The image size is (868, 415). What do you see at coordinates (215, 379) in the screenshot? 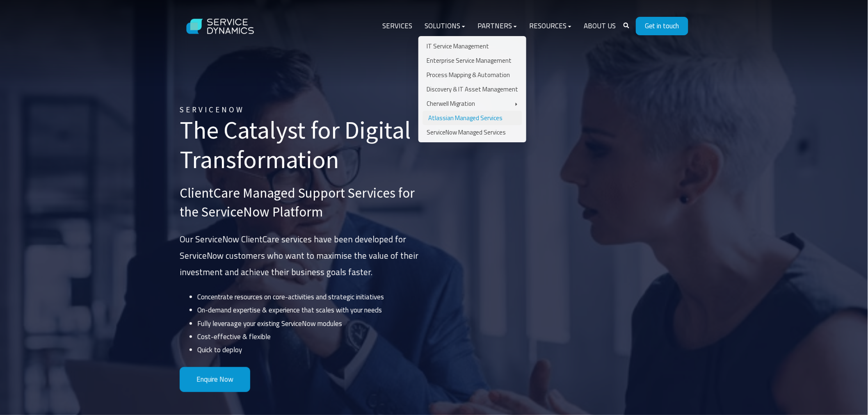
I see `a: Enquire Now` at bounding box center [215, 379].